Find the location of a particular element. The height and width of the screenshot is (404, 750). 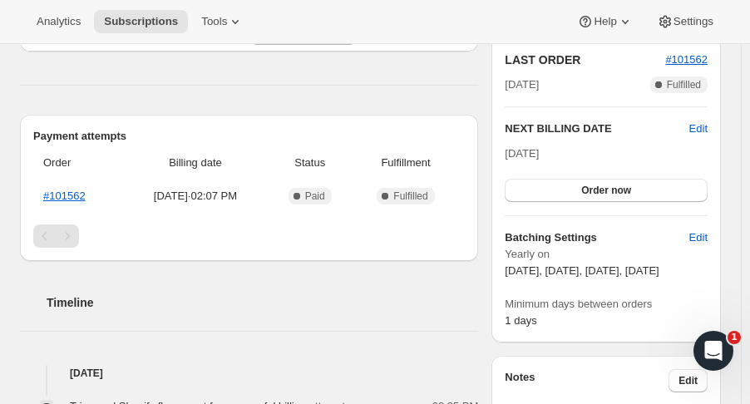

span: Billing date is located at coordinates (194, 163).